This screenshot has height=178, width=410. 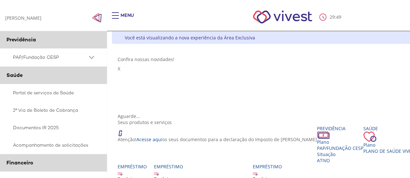 What do you see at coordinates (340, 142) in the screenshot?
I see `div: Plano` at bounding box center [340, 142].